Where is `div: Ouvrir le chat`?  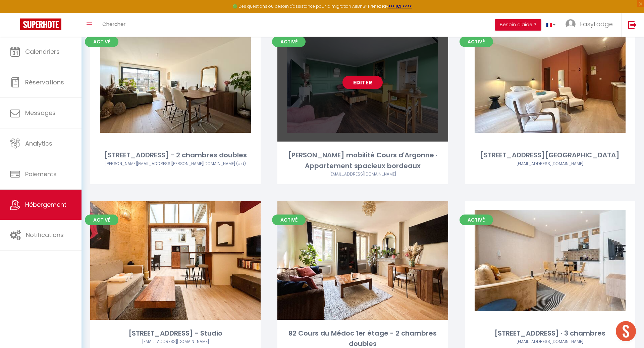 div: Ouvrir le chat is located at coordinates (626, 331).